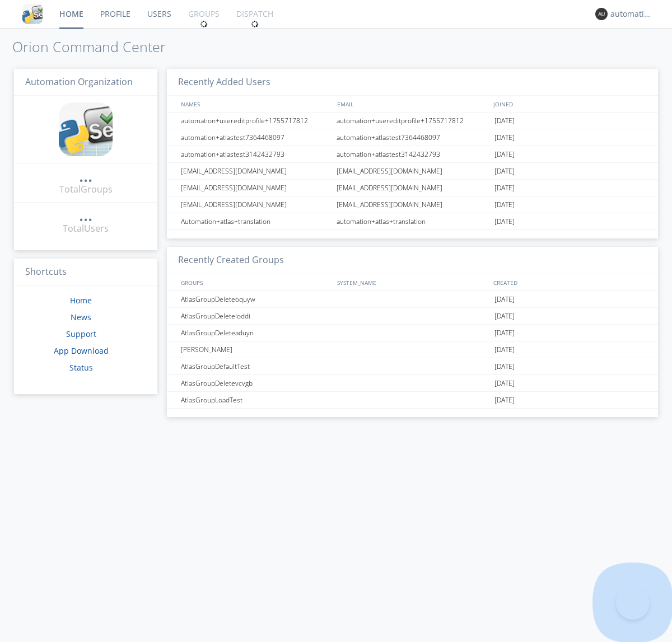  Describe the element at coordinates (412, 260) in the screenshot. I see `h3: Recently Created Groups` at that location.